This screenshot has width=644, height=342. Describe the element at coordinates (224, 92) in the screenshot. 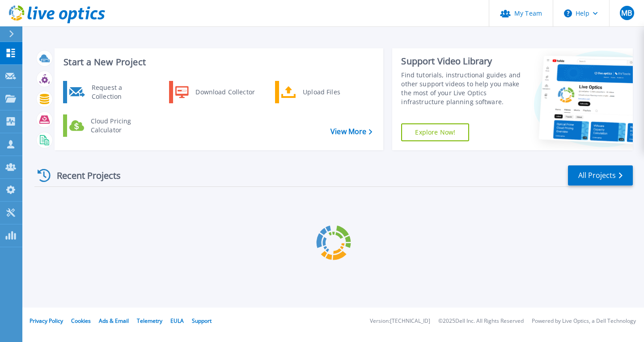

I see `div: Download Collector` at that location.